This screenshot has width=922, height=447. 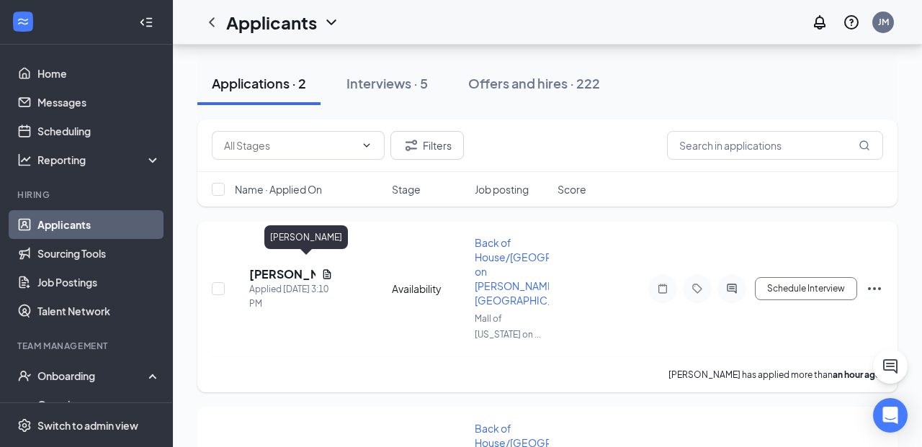 What do you see at coordinates (662, 289) in the screenshot?
I see `svg: Note` at bounding box center [662, 289].